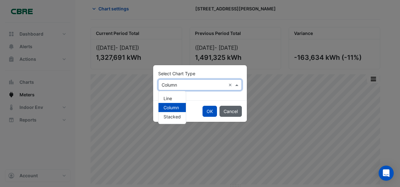 The height and width of the screenshot is (187, 400). I want to click on span: Clear, so click(231, 85).